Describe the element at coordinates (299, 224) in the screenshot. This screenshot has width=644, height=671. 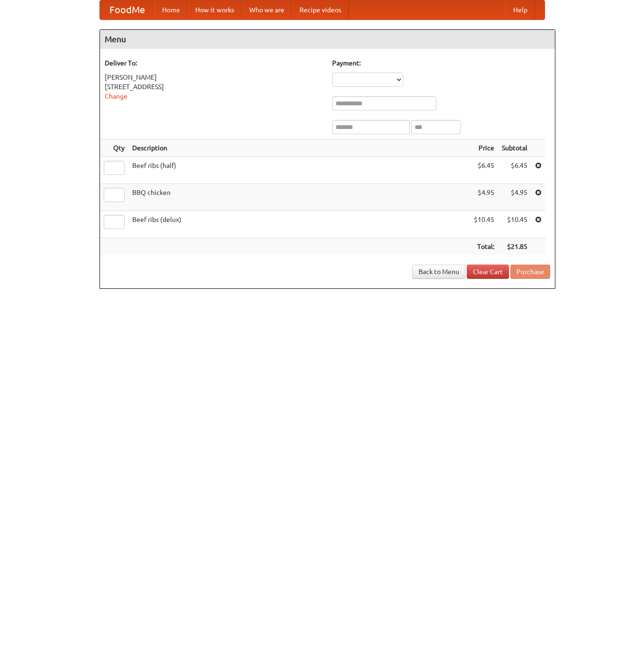
I see `td: Beef ribs (delux)` at that location.